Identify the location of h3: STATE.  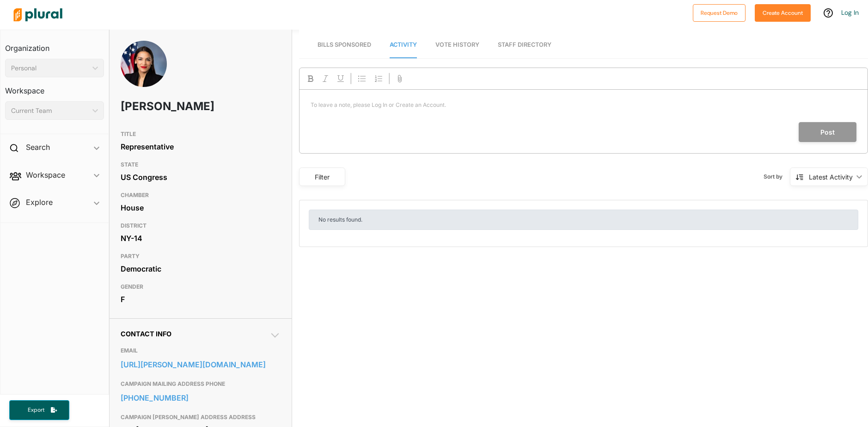
(200, 164).